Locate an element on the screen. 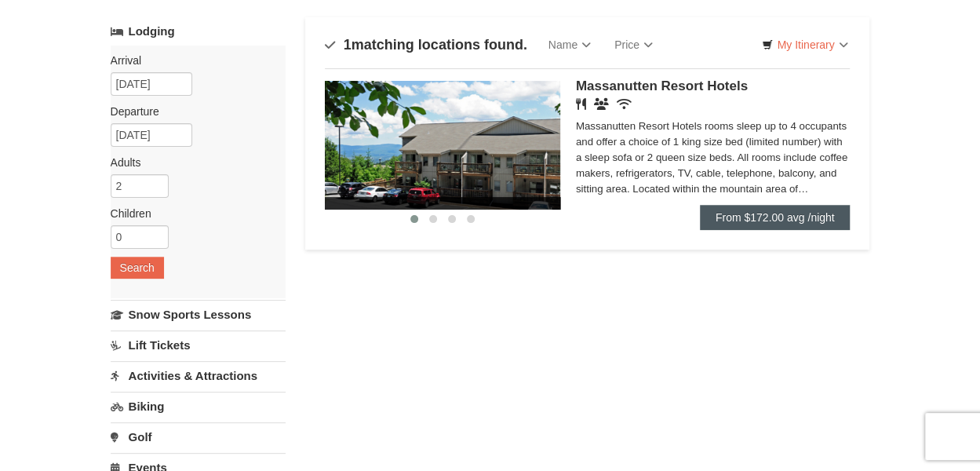 The width and height of the screenshot is (980, 471). h4: matching locations found. is located at coordinates (426, 45).